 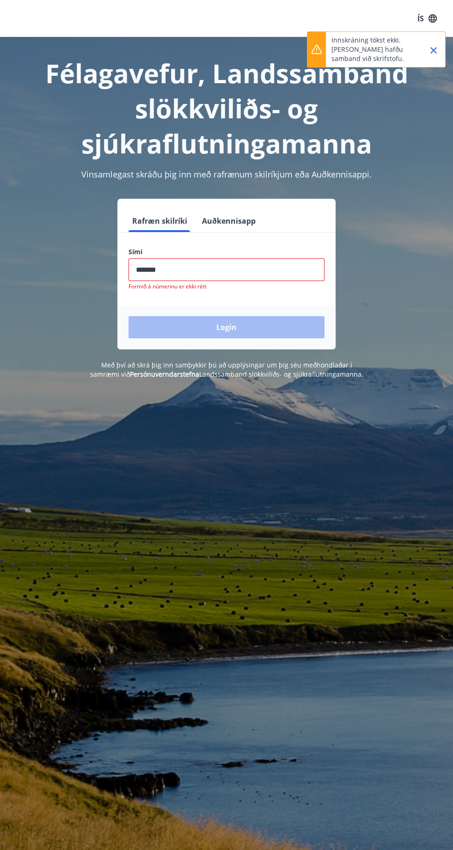 What do you see at coordinates (160, 221) in the screenshot?
I see `button: Rafræn skilríki` at bounding box center [160, 221].